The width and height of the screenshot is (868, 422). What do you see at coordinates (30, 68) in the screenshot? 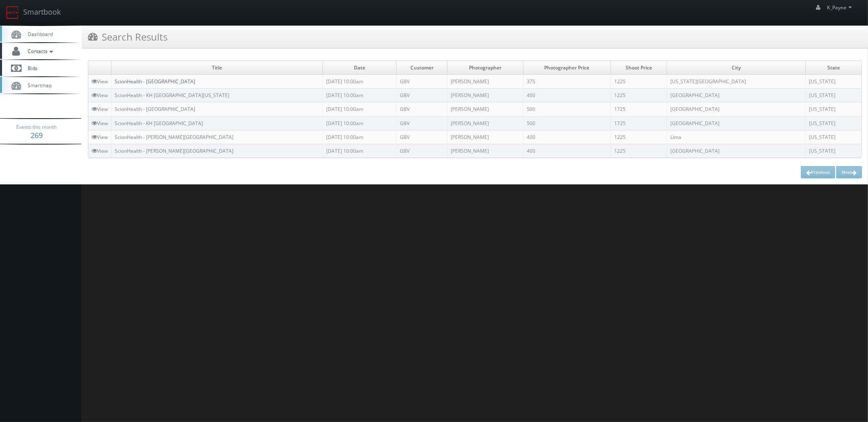
I see `span: Bids` at bounding box center [30, 68].